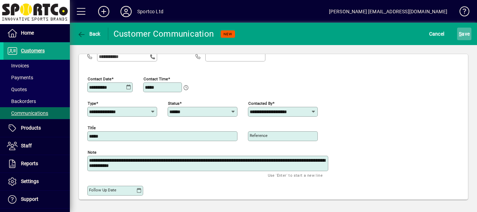 The height and width of the screenshot is (212, 477). What do you see at coordinates (20, 78) in the screenshot?
I see `span: Payments` at bounding box center [20, 78].